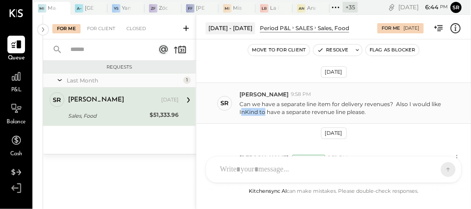  Describe the element at coordinates (333, 50) in the screenshot. I see `button: Resolve` at that location.